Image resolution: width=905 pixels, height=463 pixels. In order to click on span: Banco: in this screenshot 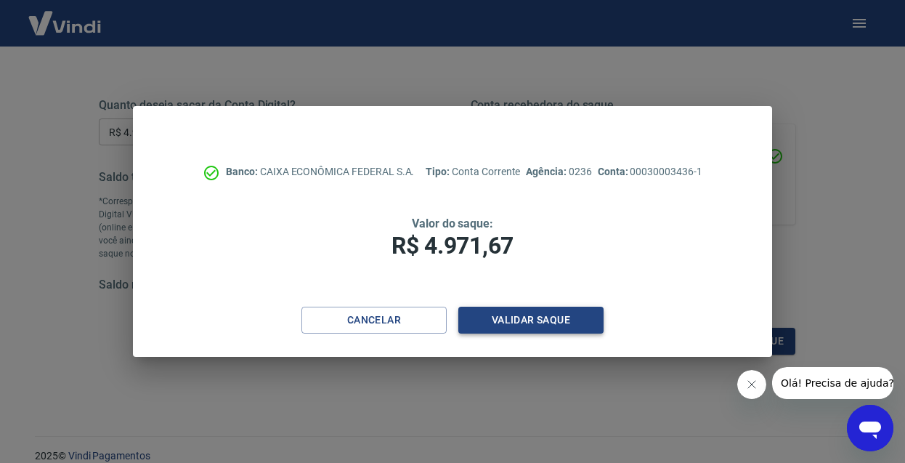, I will do `click(243, 171)`.